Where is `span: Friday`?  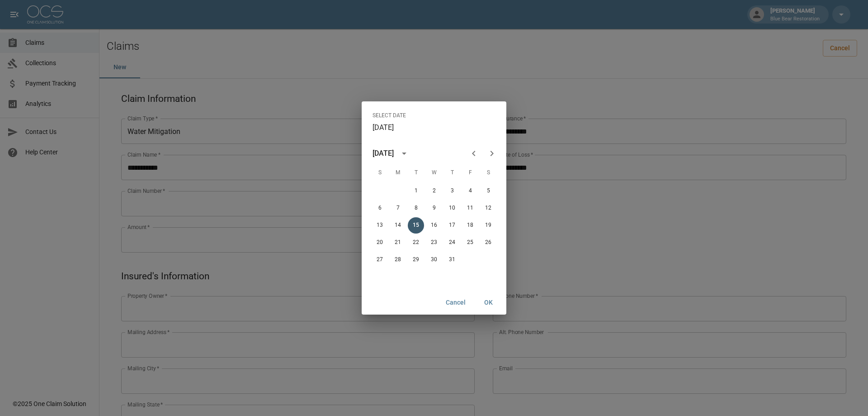 span: Friday is located at coordinates (470, 173).